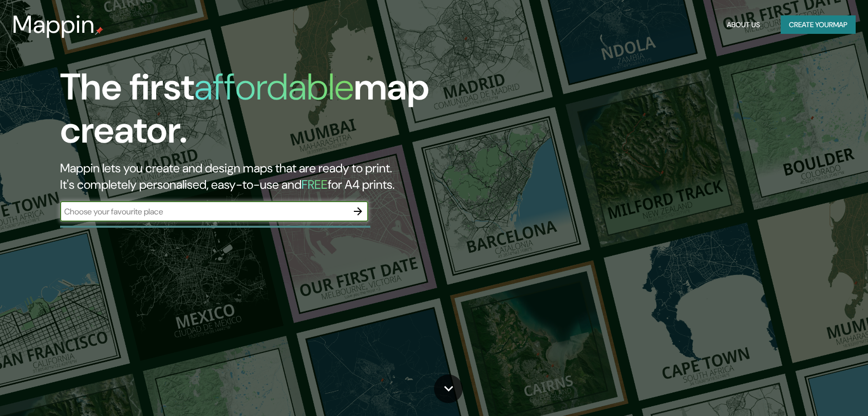  I want to click on input: Choose your favourite place, so click(204, 211).